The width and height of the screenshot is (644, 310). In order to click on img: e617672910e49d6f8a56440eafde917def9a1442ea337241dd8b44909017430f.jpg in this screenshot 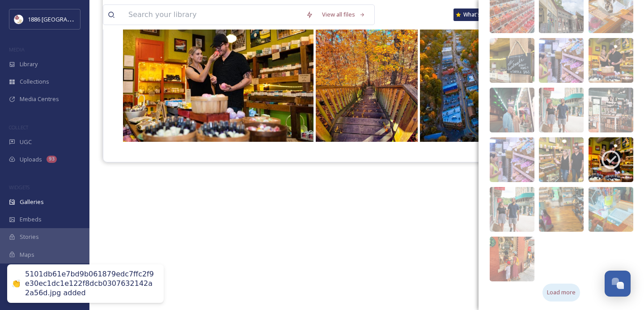, I will do `click(512, 160)`.